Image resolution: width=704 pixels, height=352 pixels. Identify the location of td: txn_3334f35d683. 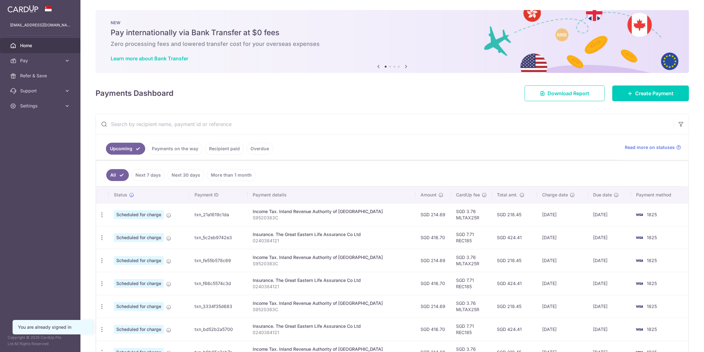
(218, 306).